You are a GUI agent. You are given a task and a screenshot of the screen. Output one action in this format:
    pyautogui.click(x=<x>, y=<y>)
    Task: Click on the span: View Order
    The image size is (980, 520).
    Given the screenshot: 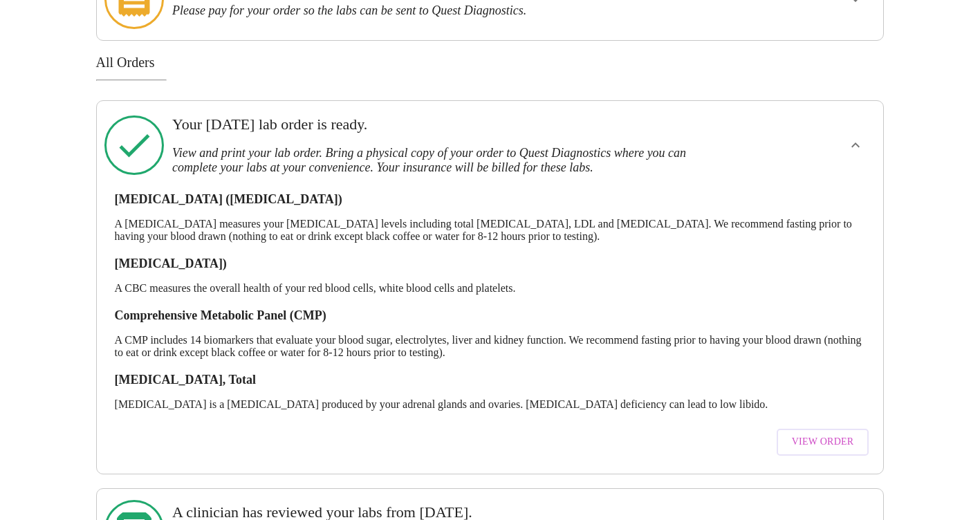 What is the action you would take?
    pyautogui.click(x=823, y=442)
    